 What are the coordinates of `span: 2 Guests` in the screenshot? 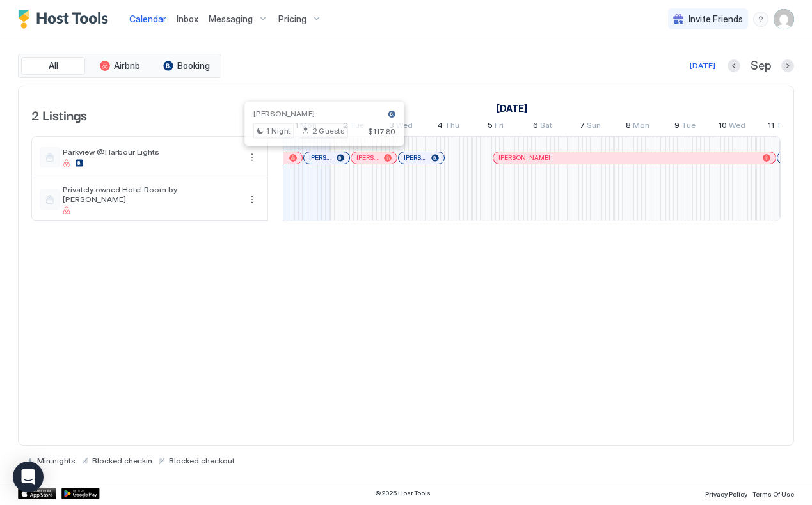 It's located at (328, 131).